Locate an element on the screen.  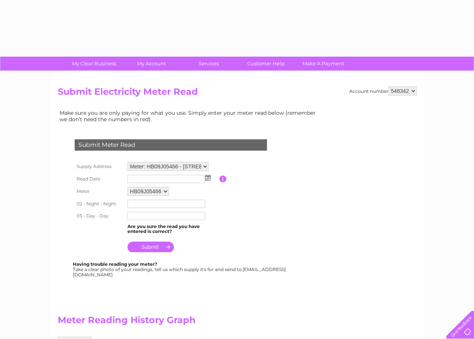
td: Make sure you are only paying for what you use. Simply enter your meter read below (remember we d... is located at coordinates (190, 116).